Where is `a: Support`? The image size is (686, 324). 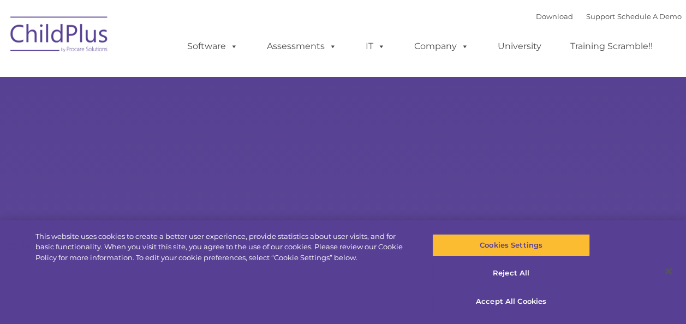
a: Support is located at coordinates (600, 16).